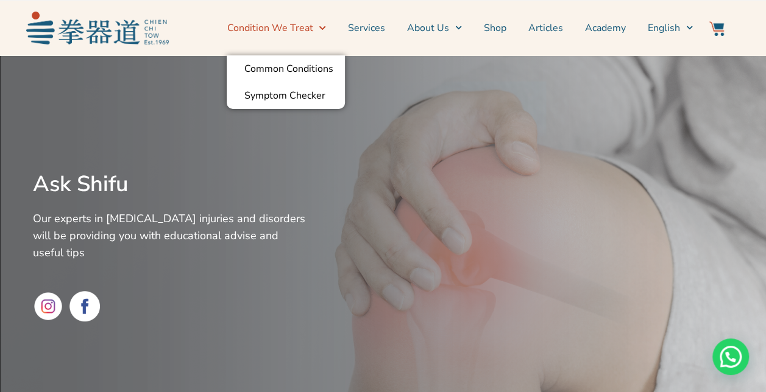  Describe the element at coordinates (670, 28) in the screenshot. I see `a: Switch to English` at that location.